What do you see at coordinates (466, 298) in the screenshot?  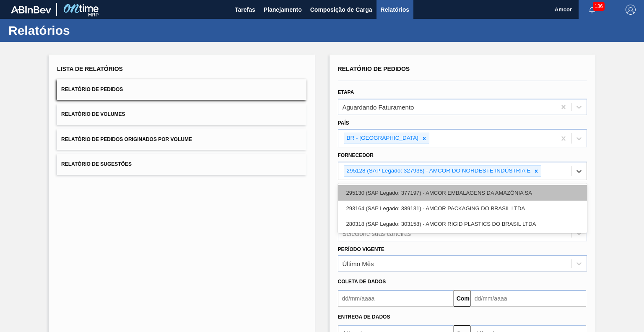 I see `font: Comeu` at bounding box center [466, 298].